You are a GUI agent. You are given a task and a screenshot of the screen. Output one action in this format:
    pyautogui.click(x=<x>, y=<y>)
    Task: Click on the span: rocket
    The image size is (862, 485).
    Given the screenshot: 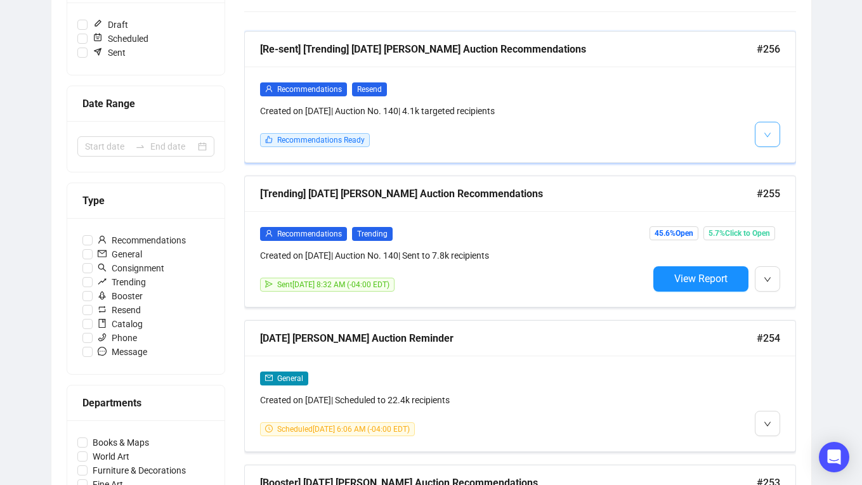 What is the action you would take?
    pyautogui.click(x=102, y=296)
    